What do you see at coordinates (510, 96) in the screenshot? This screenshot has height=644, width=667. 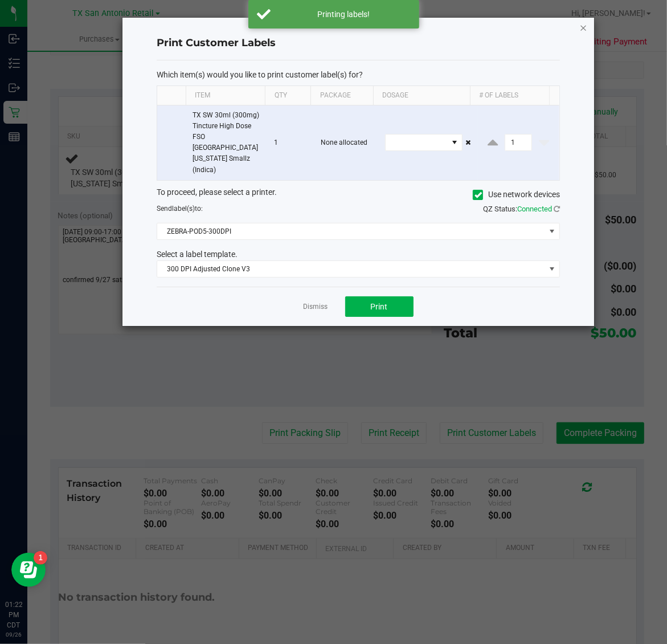 I see `th: # of labels` at bounding box center [510, 96].